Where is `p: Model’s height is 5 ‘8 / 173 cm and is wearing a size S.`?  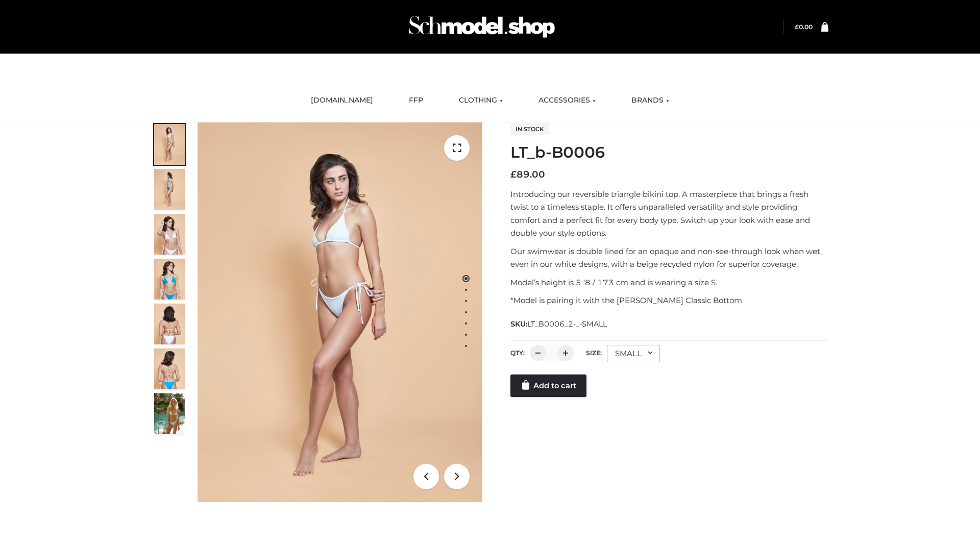 p: Model’s height is 5 ‘8 / 173 cm and is wearing a size S. is located at coordinates (669, 283).